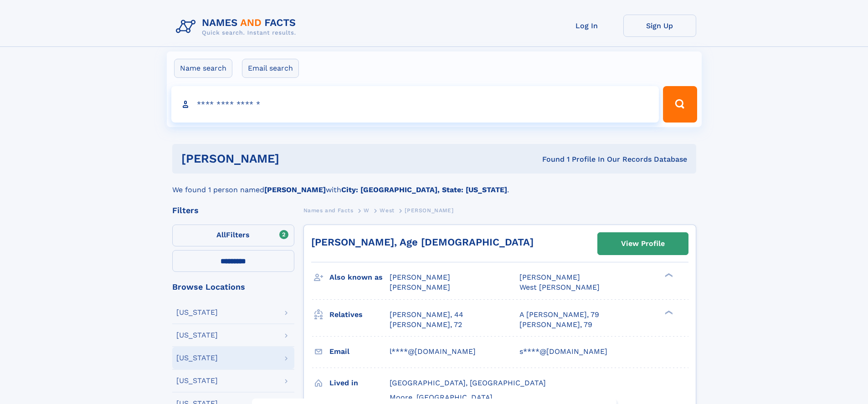 The height and width of the screenshot is (404, 868). I want to click on label: Email search, so click(270, 68).